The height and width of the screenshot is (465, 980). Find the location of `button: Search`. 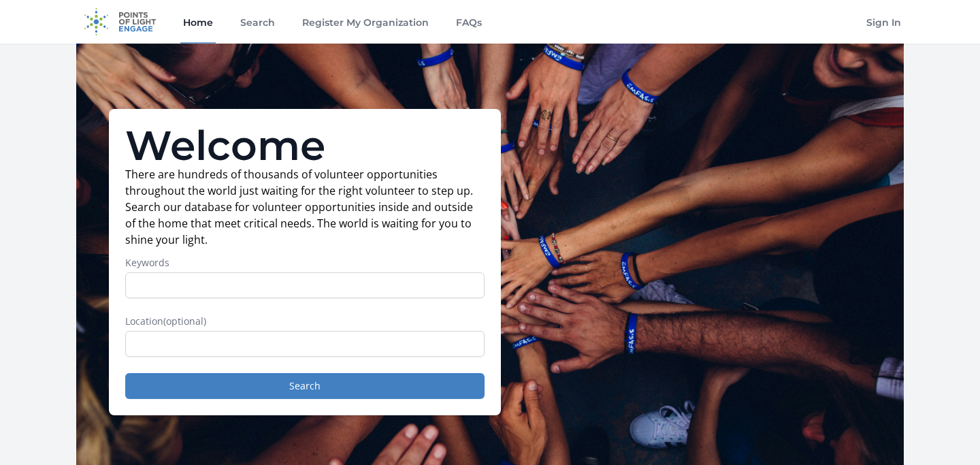

button: Search is located at coordinates (305, 386).